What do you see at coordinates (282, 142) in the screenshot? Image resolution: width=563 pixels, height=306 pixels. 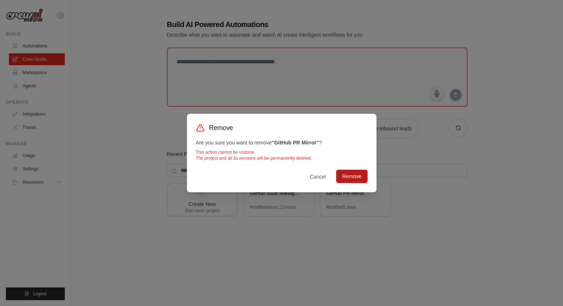 I see `p: Are you sure you want to remove ?` at bounding box center [282, 142].